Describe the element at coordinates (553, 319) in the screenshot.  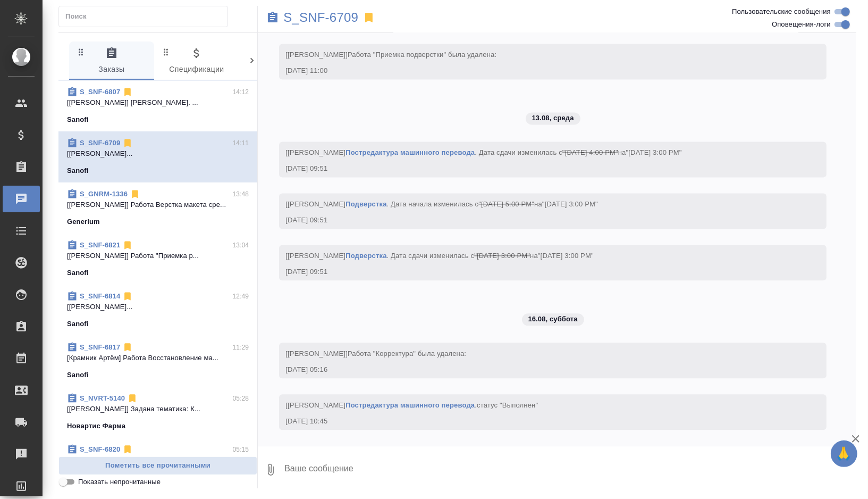
I see `p: 16.08, суббота` at that location.